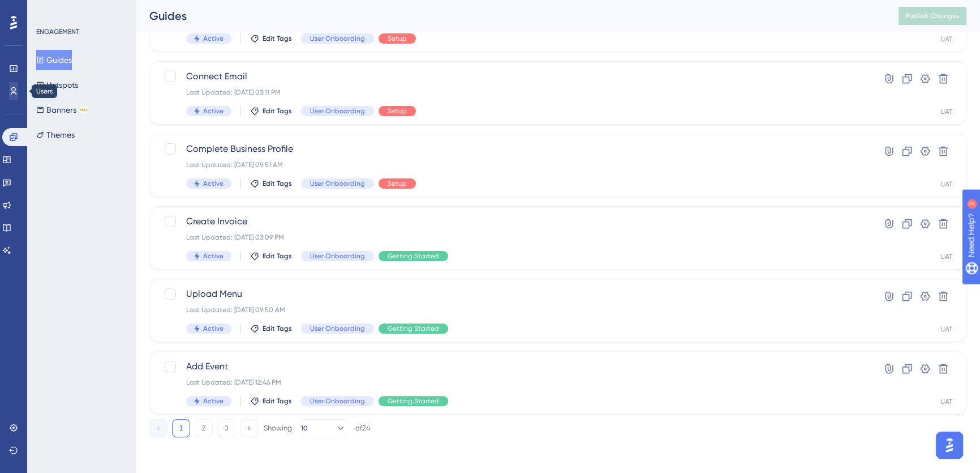 This screenshot has width=980, height=473. What do you see at coordinates (278, 428) in the screenshot?
I see `div: Showing` at bounding box center [278, 428].